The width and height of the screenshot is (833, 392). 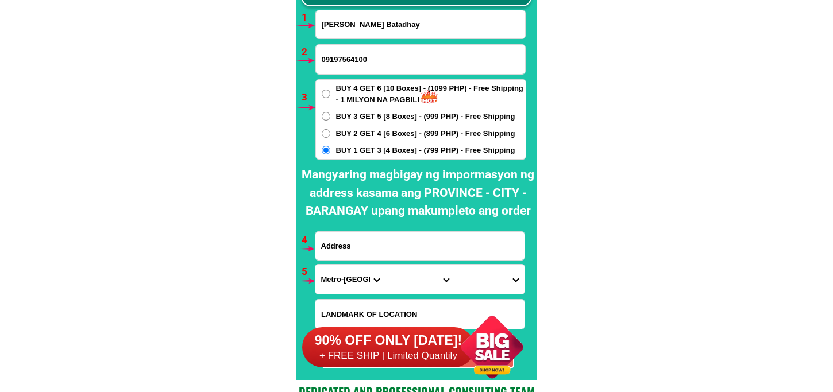 I want to click on select: Select province, so click(x=350, y=279).